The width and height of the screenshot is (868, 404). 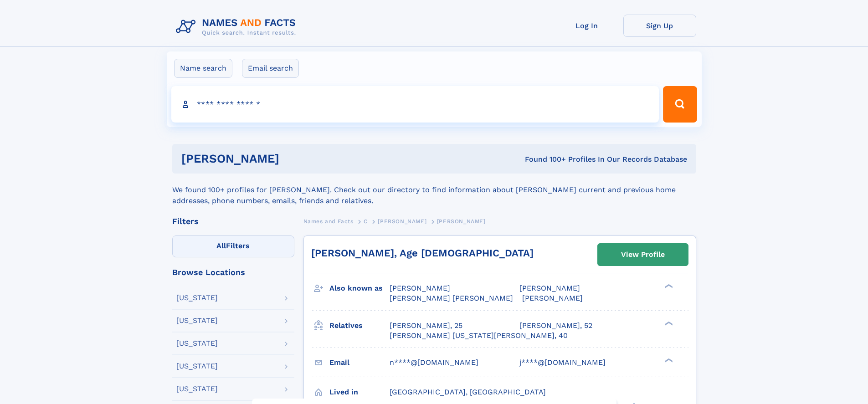 I want to click on h3: Email, so click(x=359, y=362).